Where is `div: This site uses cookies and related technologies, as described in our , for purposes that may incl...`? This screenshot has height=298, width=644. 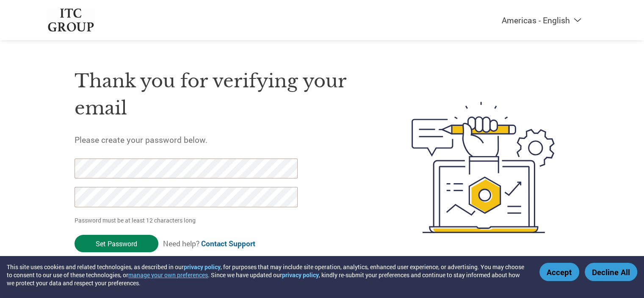 div: This site uses cookies and related technologies, as described in our , for purposes that may incl... is located at coordinates (267, 274).